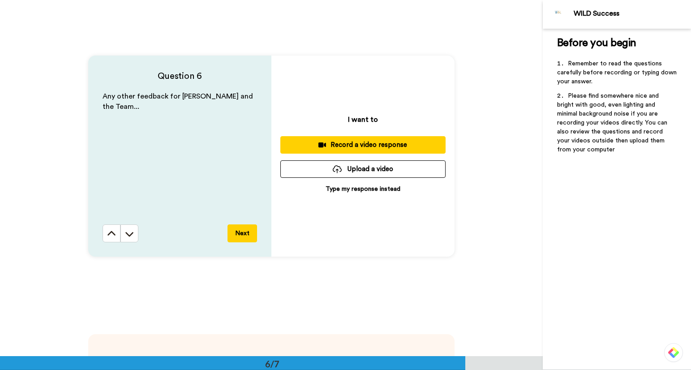 This screenshot has height=370, width=691. Describe the element at coordinates (363, 169) in the screenshot. I see `button: Upload a video` at that location.